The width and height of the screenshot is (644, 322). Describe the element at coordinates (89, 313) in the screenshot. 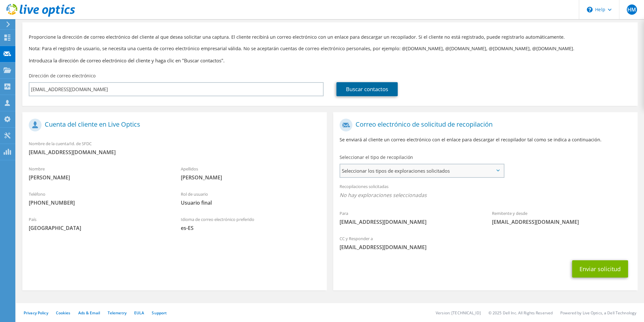

I see `a: Ads & Email` at that location.